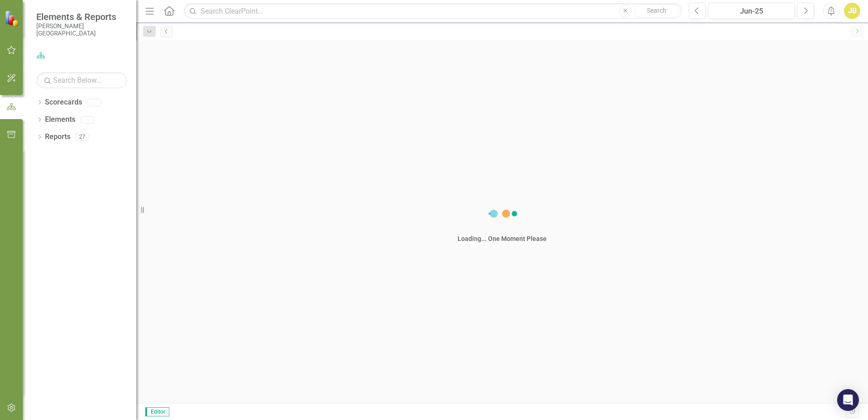  Describe the element at coordinates (656, 11) in the screenshot. I see `span: Search` at that location.